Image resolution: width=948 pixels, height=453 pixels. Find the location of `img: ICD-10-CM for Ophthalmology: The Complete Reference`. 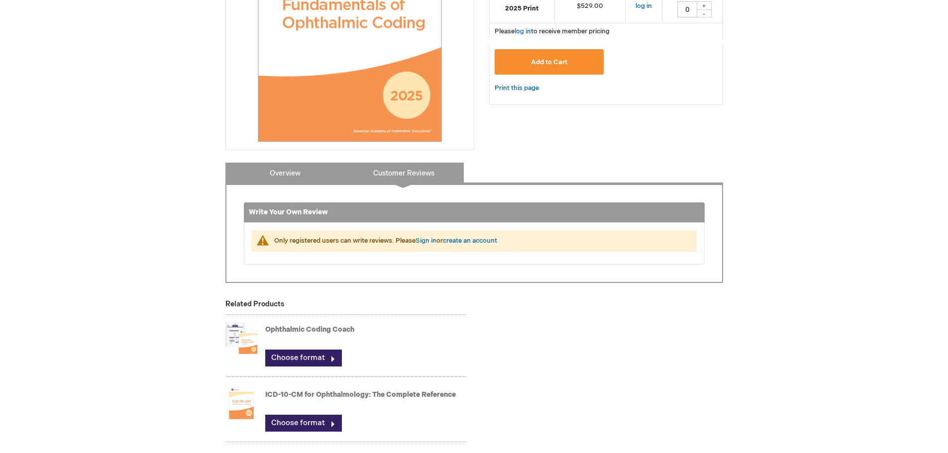

img: ICD-10-CM for Ophthalmology: The Complete Reference is located at coordinates (241, 403).